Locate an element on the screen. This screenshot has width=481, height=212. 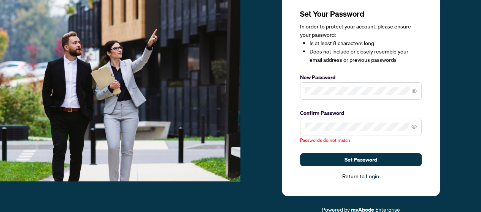
div: In order to protect your account, please ensure your password: is located at coordinates (361, 43).